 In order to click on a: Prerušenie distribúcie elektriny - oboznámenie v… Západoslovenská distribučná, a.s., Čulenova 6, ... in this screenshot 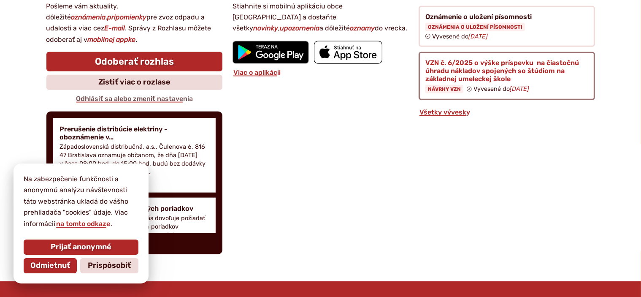, I will do `click(134, 155)`.